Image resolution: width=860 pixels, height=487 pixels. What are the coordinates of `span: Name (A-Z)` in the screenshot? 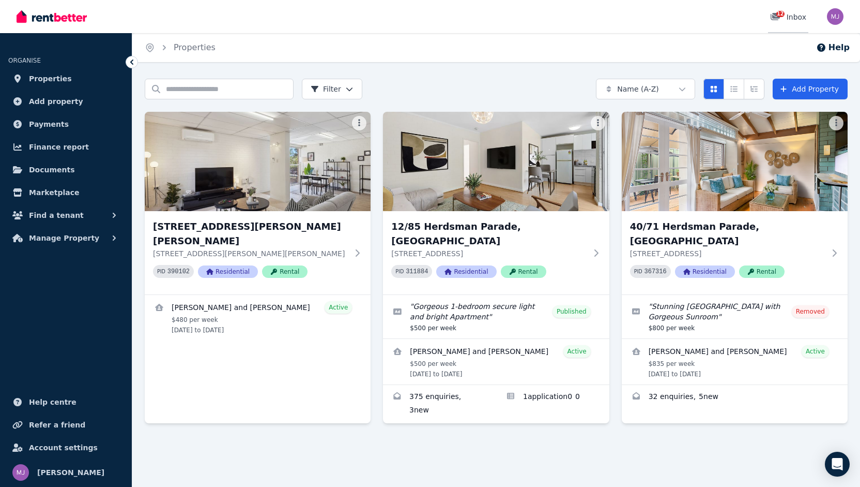 It's located at (638, 89).